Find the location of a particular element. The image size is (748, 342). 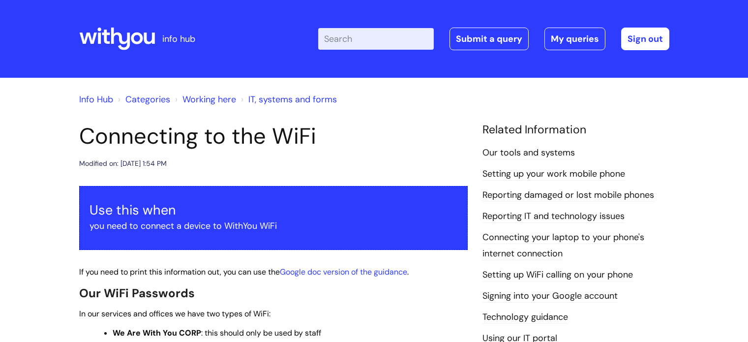

span: Our WiFi Passwords is located at coordinates (137, 293).